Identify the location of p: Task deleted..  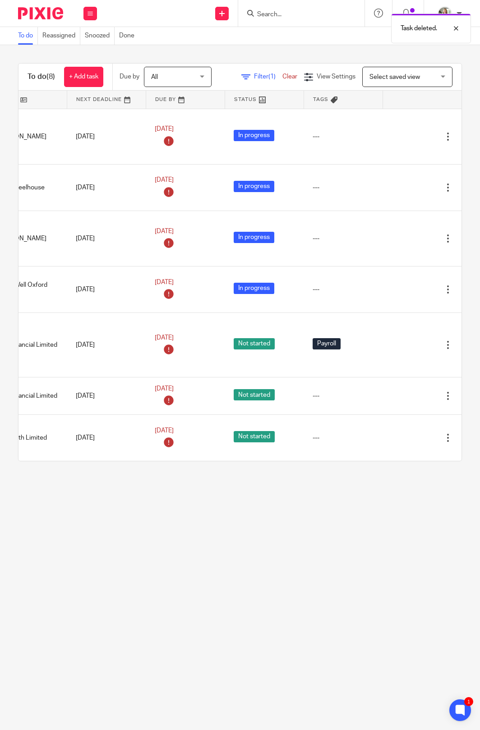
(418, 28).